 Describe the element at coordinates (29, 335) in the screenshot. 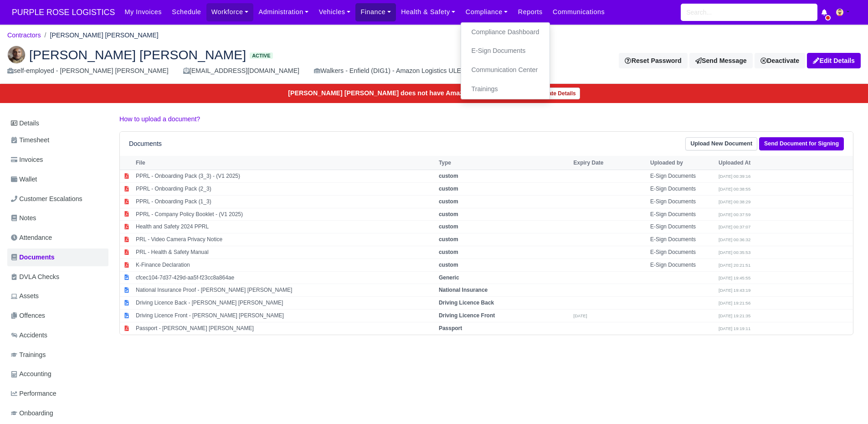

I see `span: Accidents` at that location.